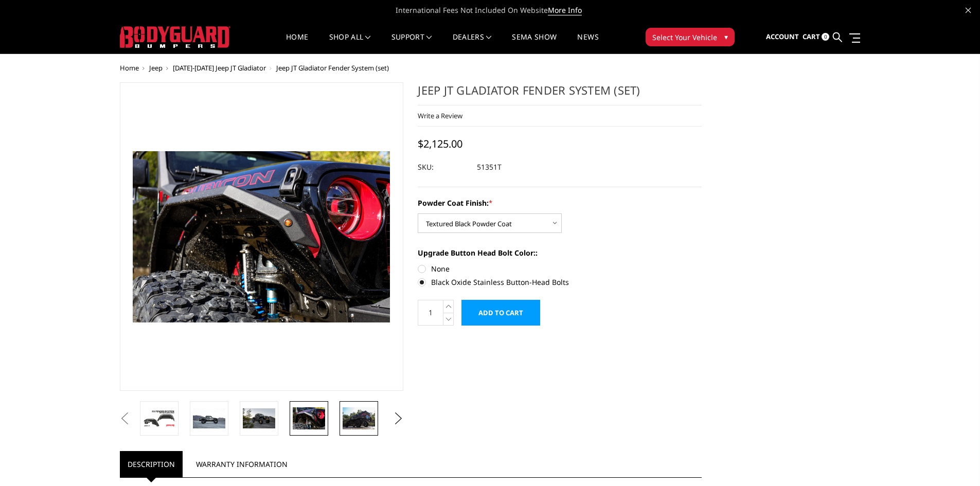 Image resolution: width=980 pixels, height=486 pixels. I want to click on a: Support, so click(412, 43).